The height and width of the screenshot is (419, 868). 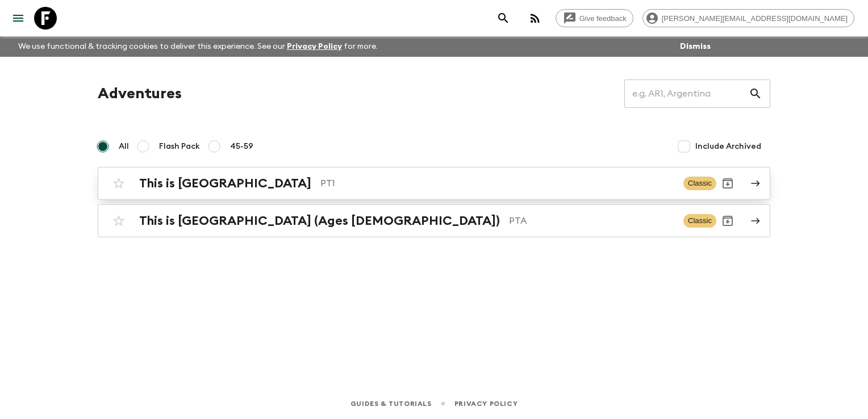 I want to click on button: menu, so click(x=18, y=18).